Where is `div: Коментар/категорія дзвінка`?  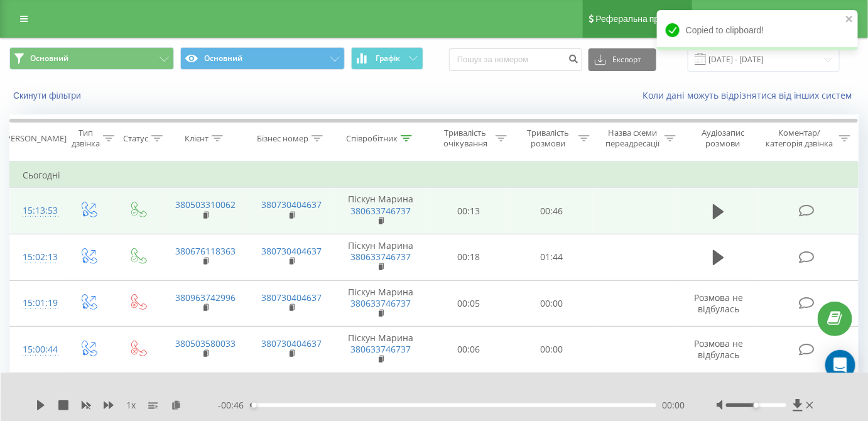
div: Коментар/категорія дзвінка is located at coordinates (799, 138).